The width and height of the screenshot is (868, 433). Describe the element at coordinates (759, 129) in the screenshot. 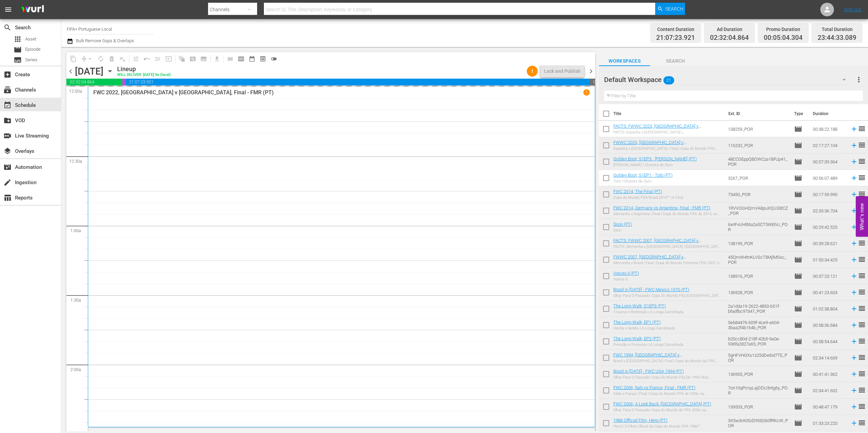

I see `td: 138259_POR` at that location.